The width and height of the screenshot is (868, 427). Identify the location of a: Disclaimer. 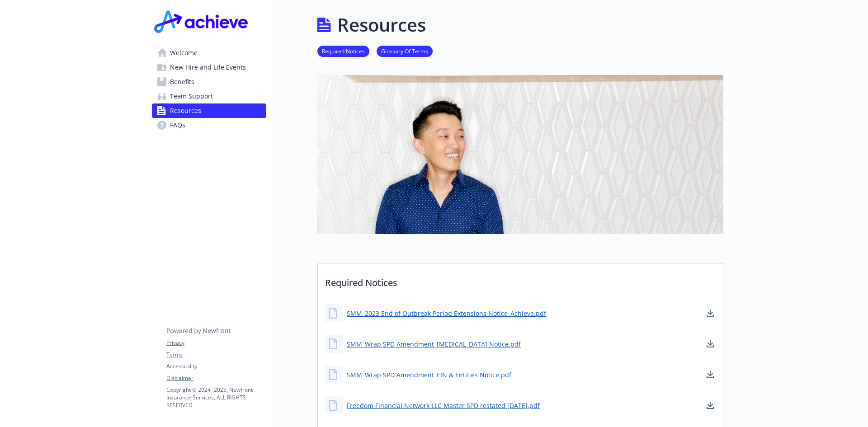
(216, 378).